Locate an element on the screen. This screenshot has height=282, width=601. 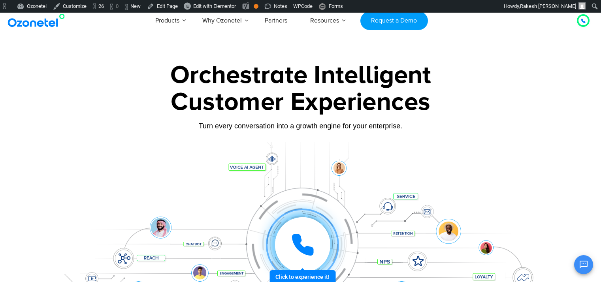
a: Partners is located at coordinates (276, 21).